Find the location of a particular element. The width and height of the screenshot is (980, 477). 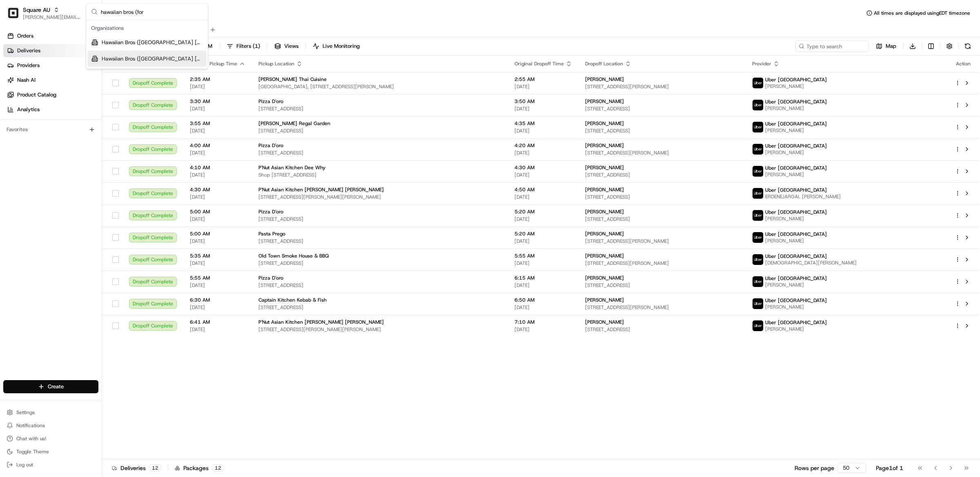

span: 5:55 AM is located at coordinates (218, 278).